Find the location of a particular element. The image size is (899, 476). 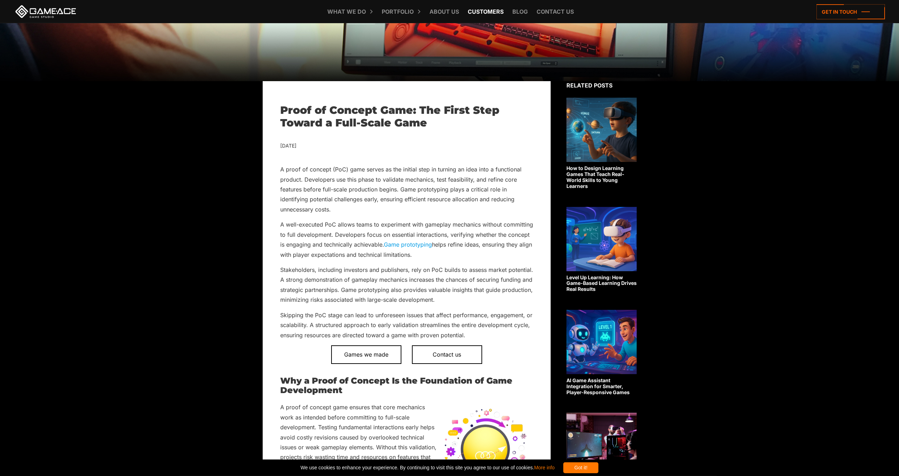

span: We use cookies to enhance your experience. By continuing to visit this site you agree to our use ... is located at coordinates (427, 467).